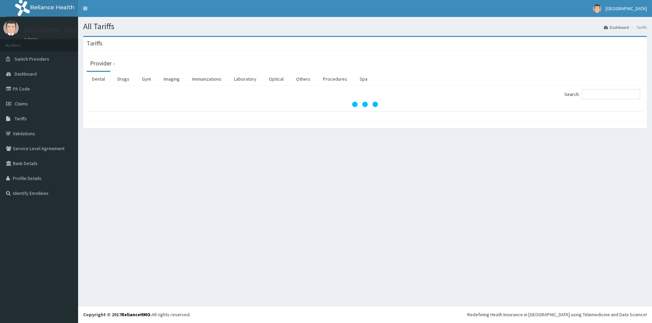 The image size is (652, 323). Describe the element at coordinates (365, 26) in the screenshot. I see `h1: All Tariffs` at that location.